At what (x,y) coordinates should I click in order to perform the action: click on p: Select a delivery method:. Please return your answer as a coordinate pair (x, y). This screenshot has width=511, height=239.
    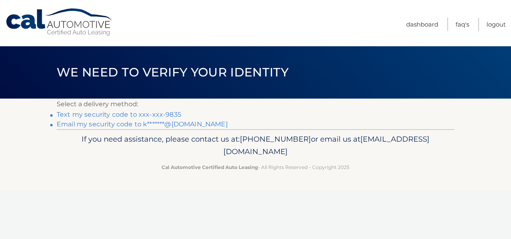
    Looking at the image, I should click on (255, 104).